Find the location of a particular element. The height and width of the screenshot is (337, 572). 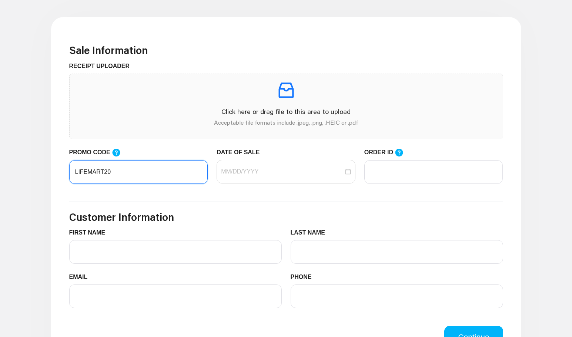

input: DATE OF SALE is located at coordinates (282, 172).